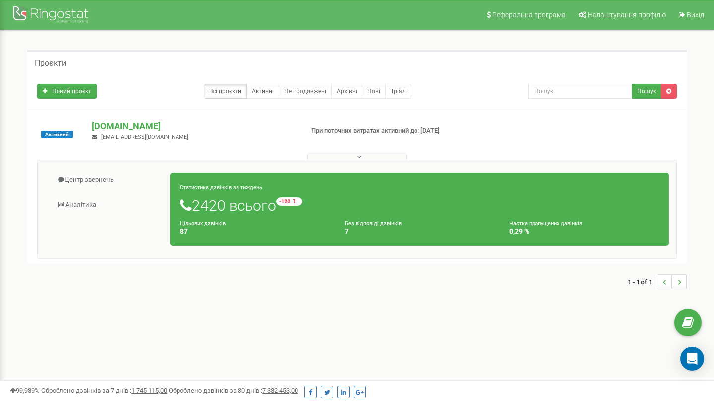  What do you see at coordinates (149, 390) in the screenshot?
I see `u: 1 745 115,00` at bounding box center [149, 390].